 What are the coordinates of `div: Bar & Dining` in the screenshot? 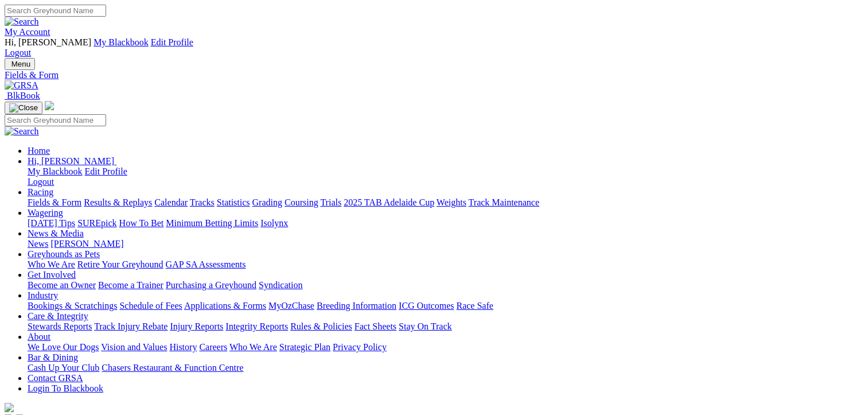 It's located at (445, 368).